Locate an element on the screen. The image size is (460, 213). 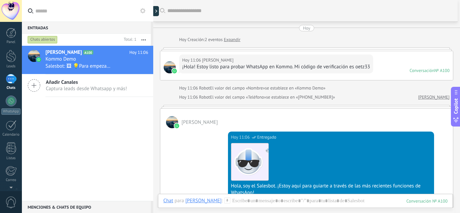
img: icon is located at coordinates (39, 60).